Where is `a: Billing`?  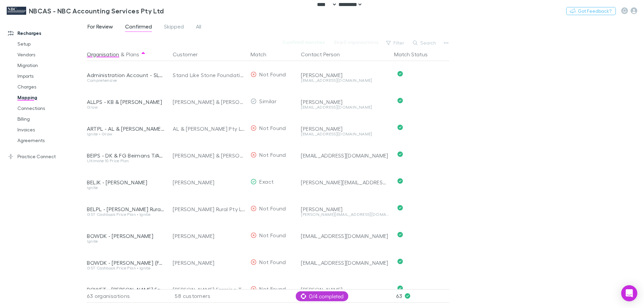 a: Billing is located at coordinates (51, 119).